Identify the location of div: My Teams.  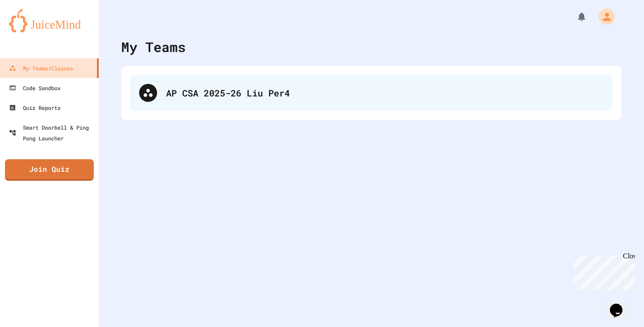
(154, 47).